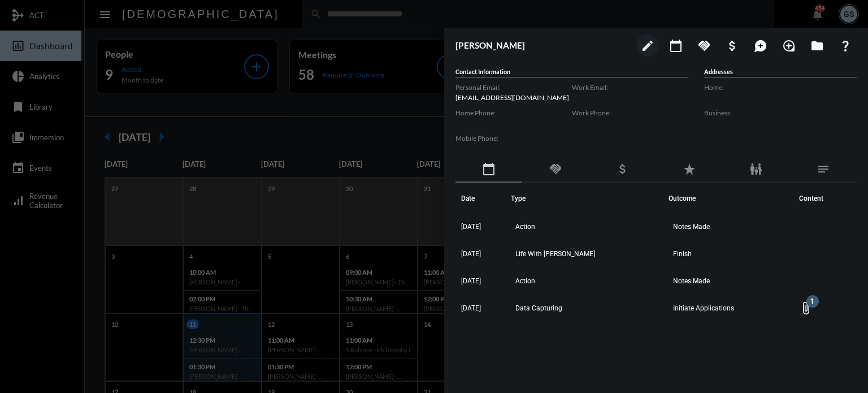 The image size is (868, 393). Describe the element at coordinates (806, 308) in the screenshot. I see `mat-icon: Open Content List` at that location.